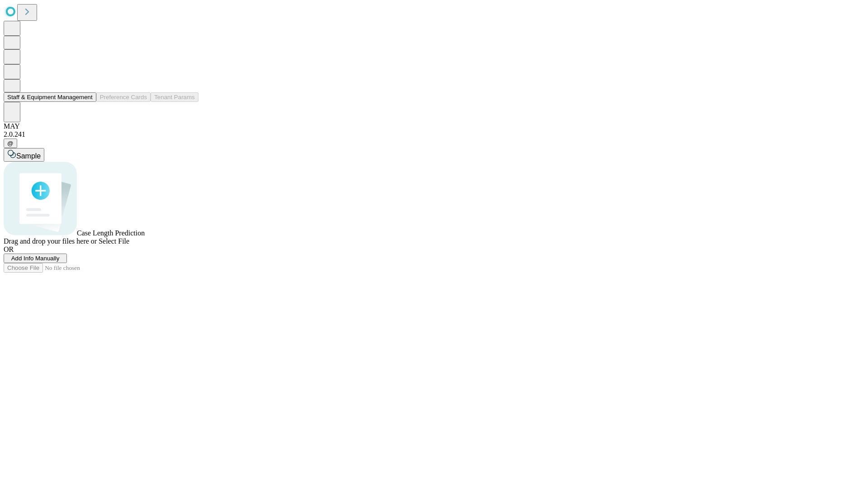 This screenshot has height=489, width=868. What do you see at coordinates (50, 97) in the screenshot?
I see `button: Staff & Equipment Management` at bounding box center [50, 97].